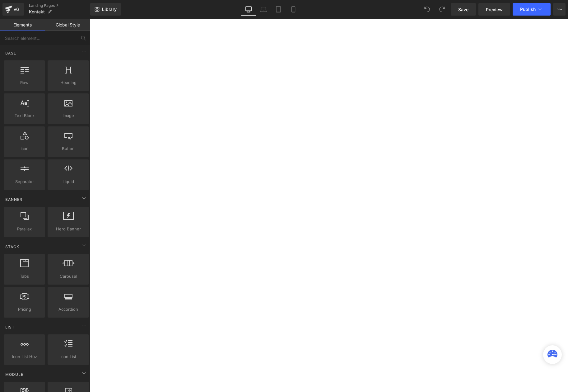 Image resolution: width=568 pixels, height=392 pixels. I want to click on span: Icon List, so click(68, 357).